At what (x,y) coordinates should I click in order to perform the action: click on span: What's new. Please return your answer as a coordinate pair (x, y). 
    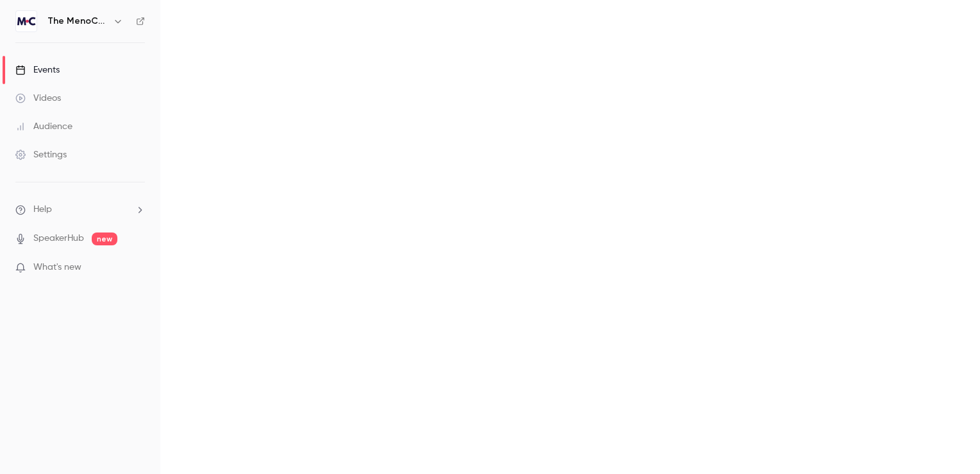
    Looking at the image, I should click on (57, 267).